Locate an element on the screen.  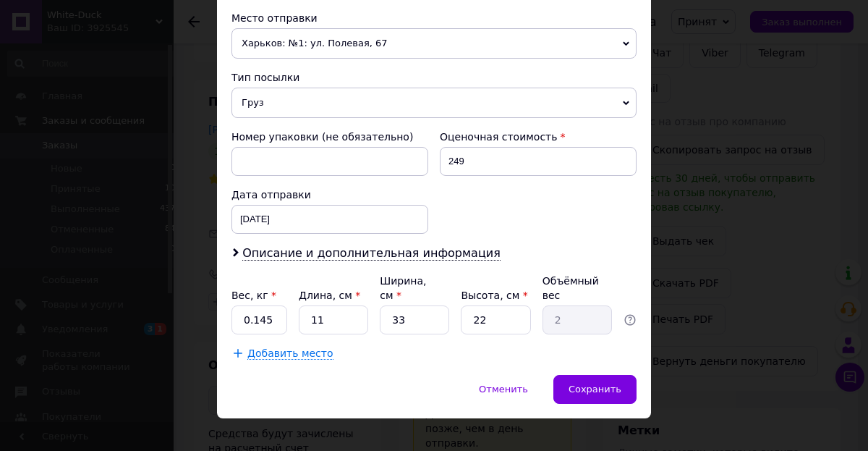
span: Тип посылки is located at coordinates (266, 78).